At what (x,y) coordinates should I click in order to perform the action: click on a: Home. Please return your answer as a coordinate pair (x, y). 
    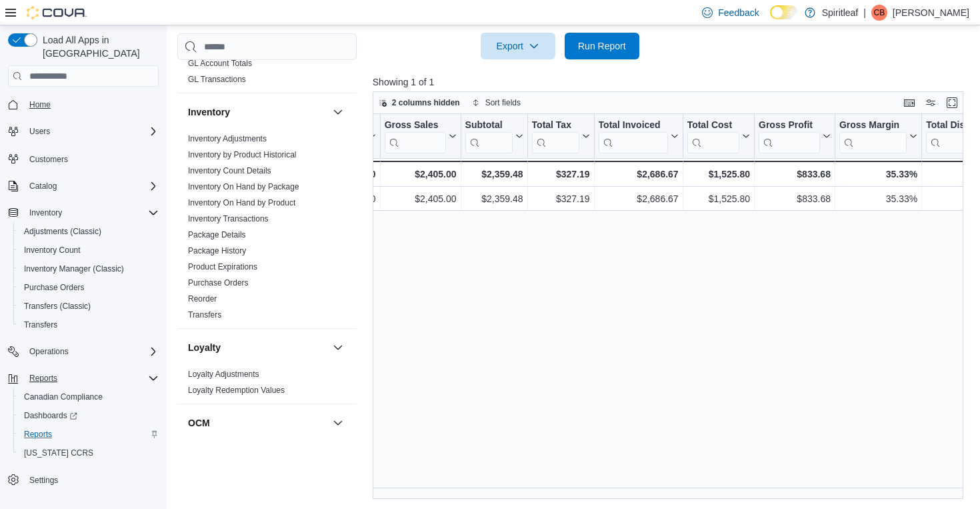
    Looking at the image, I should click on (40, 105).